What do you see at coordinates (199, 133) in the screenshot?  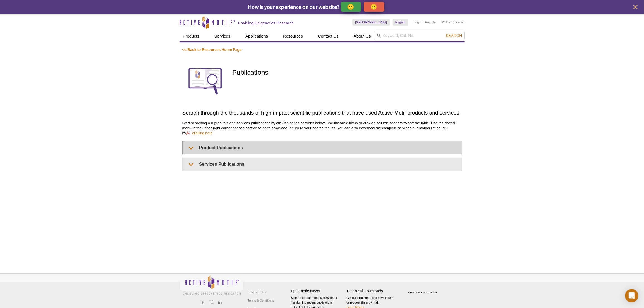 I see `a: clicking here` at bounding box center [199, 133].